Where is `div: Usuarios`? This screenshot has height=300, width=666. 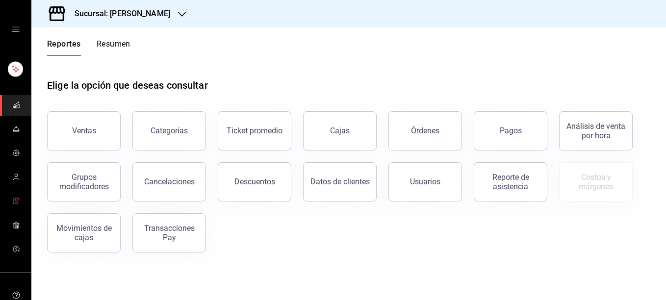
div: Usuarios is located at coordinates (425, 181).